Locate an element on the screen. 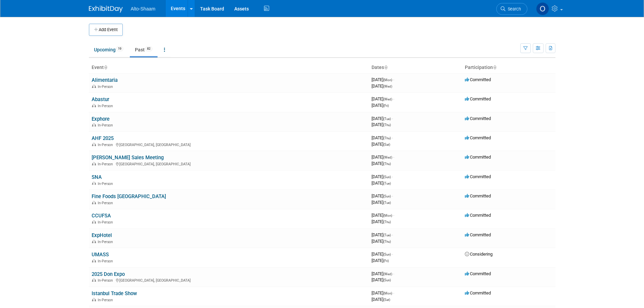  button: Add Event is located at coordinates (106, 30).